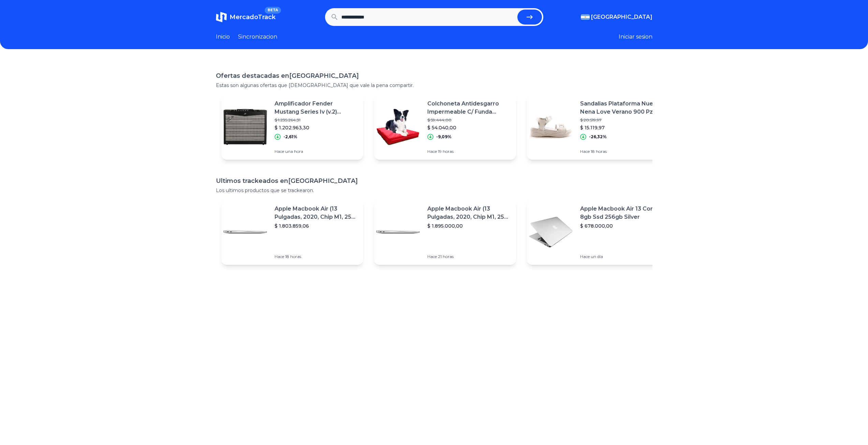 The image size is (868, 445). Describe the element at coordinates (622, 225) in the screenshot. I see `p: $ 678.000,00` at that location.